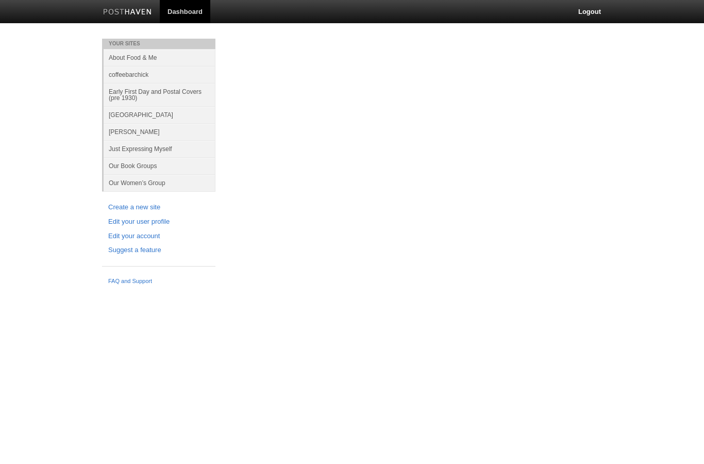 This screenshot has height=464, width=704. What do you see at coordinates (159, 57) in the screenshot?
I see `a: About Food & Me` at bounding box center [159, 57].